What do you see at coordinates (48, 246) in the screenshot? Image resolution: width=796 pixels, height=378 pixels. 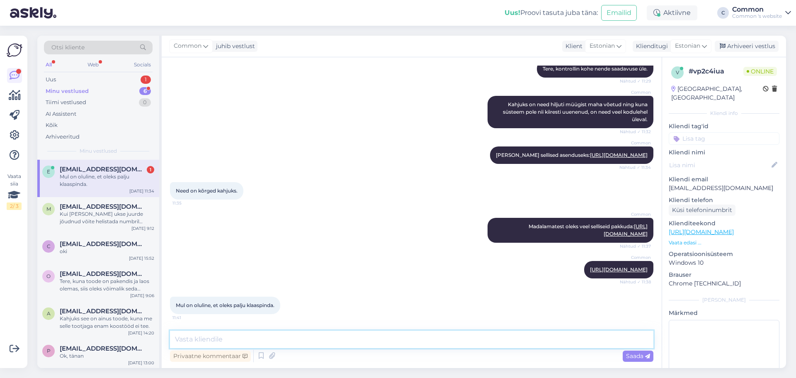 I see `span: c` at bounding box center [48, 246].